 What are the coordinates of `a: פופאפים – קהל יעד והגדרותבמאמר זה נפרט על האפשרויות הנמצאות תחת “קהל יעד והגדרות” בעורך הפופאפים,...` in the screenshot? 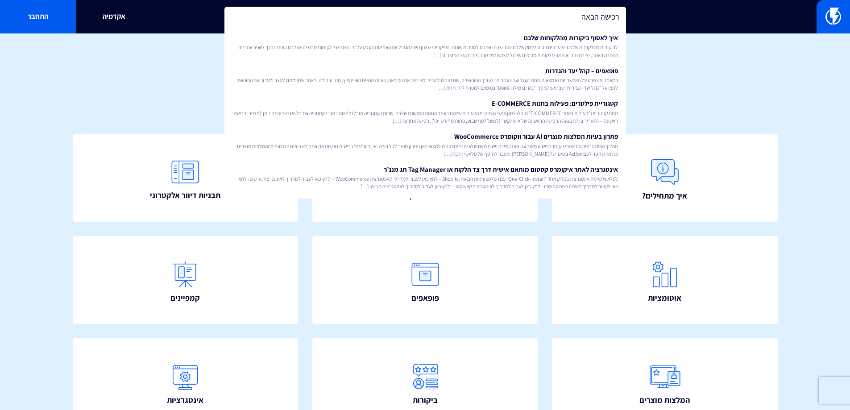 It's located at (425, 79).